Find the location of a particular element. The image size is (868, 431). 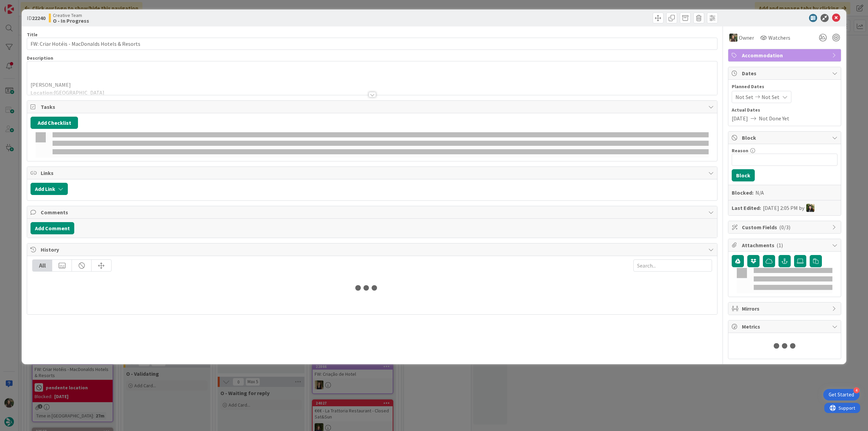

span: Support is located at coordinates (23, 5).